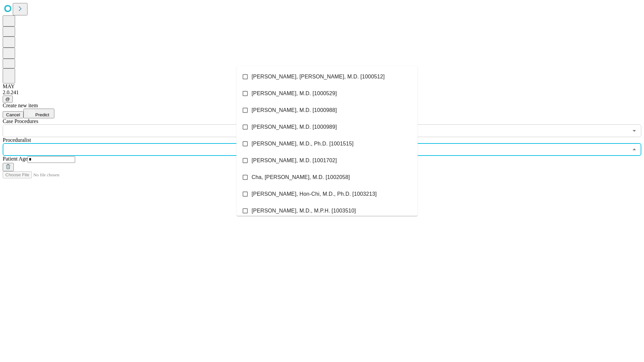 This screenshot has width=644, height=362. Describe the element at coordinates (39, 113) in the screenshot. I see `button: Predict` at that location.